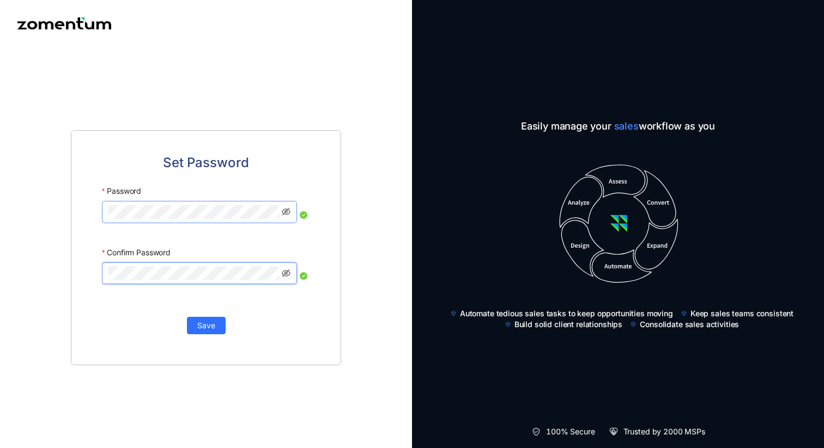 This screenshot has height=448, width=824. What do you see at coordinates (689, 325) in the screenshot?
I see `span: Consolidate sales activities` at bounding box center [689, 325].